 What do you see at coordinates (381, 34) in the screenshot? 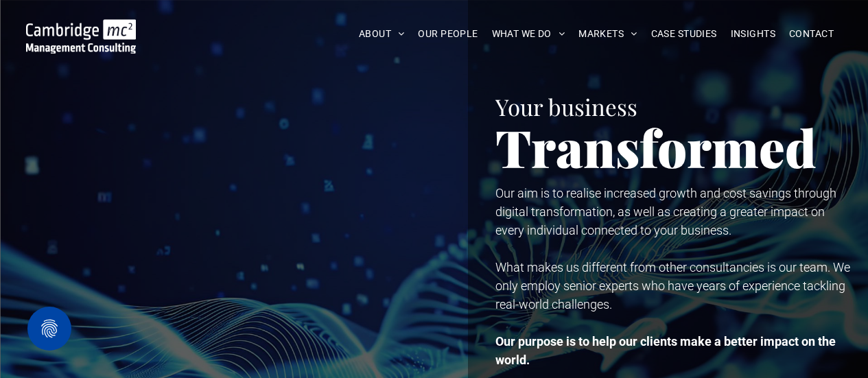
I see `a: ABOUT` at bounding box center [381, 34].